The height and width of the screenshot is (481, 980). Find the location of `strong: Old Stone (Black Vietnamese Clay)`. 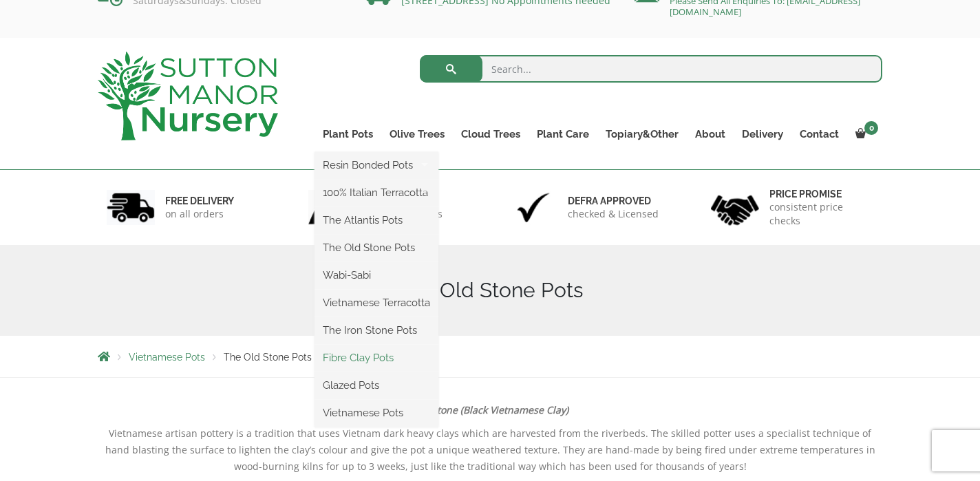

strong: Old Stone (Black Vietnamese Clay) is located at coordinates (490, 409).